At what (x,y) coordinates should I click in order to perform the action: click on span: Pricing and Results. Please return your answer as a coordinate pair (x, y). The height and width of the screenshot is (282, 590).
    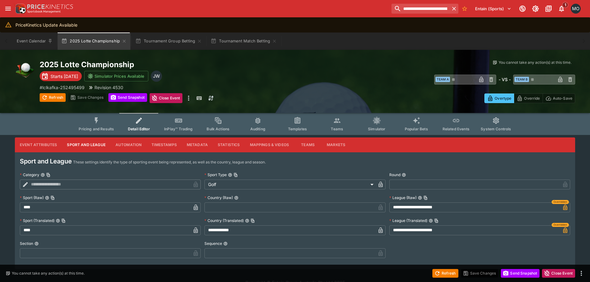
    Looking at the image, I should click on (96, 129).